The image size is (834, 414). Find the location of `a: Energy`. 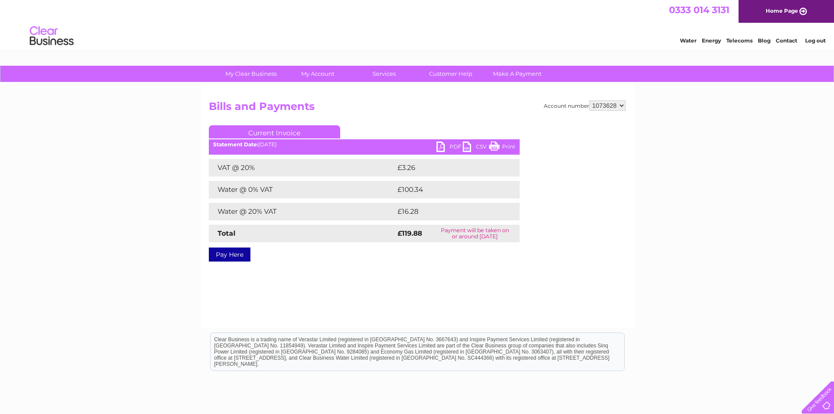

a: Energy is located at coordinates (711, 40).